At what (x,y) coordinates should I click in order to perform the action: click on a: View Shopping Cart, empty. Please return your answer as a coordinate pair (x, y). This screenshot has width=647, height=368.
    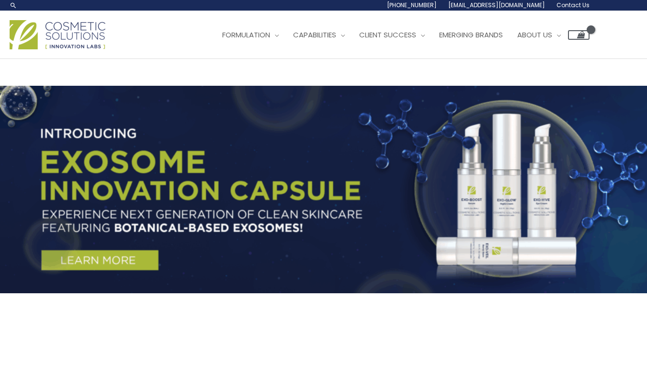
    Looking at the image, I should click on (579, 35).